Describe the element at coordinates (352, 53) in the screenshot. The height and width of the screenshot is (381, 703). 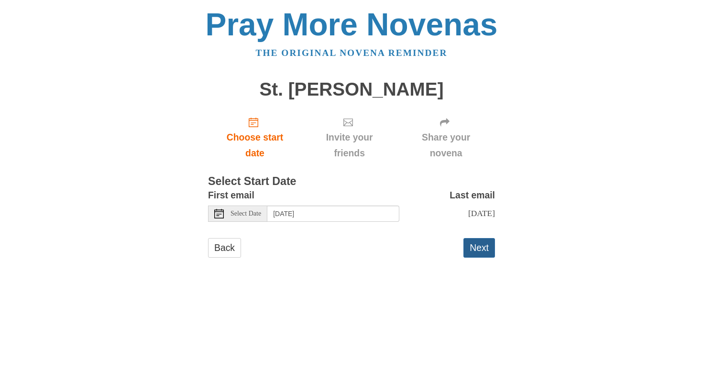
I see `a: The original novena reminder` at that location.